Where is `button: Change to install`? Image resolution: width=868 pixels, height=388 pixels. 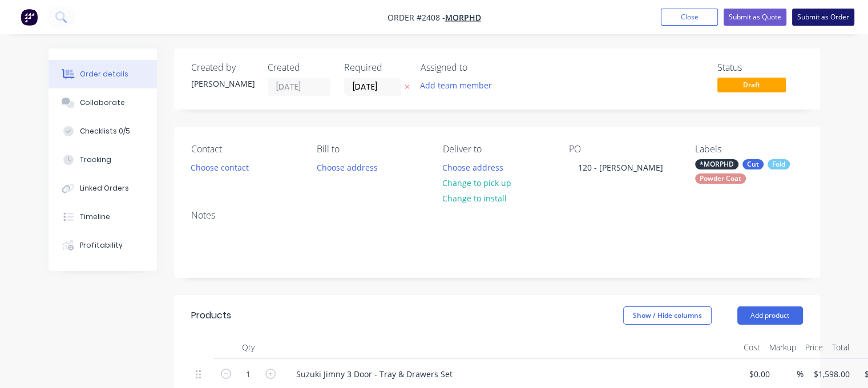 button: Change to install is located at coordinates (475, 198).